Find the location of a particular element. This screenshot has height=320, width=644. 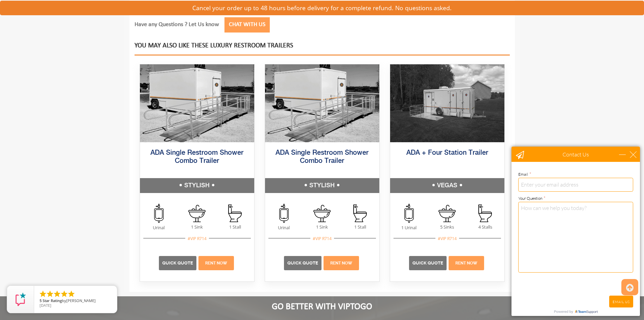

input: Enter your email address is located at coordinates (68, 42).